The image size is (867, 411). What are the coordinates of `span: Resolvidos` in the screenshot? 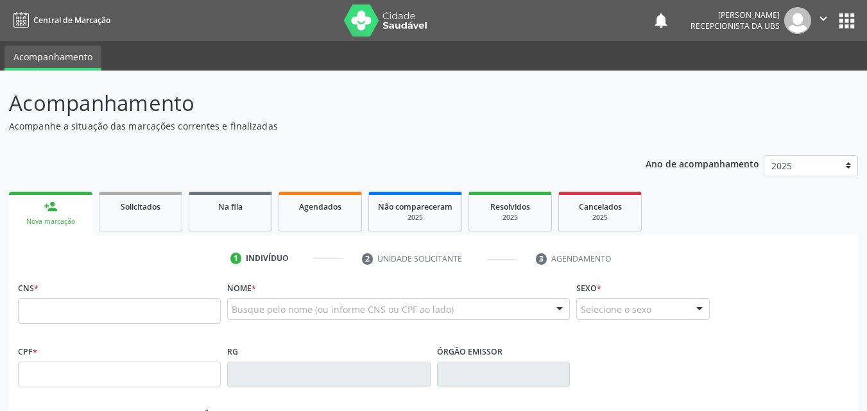 It's located at (510, 207).